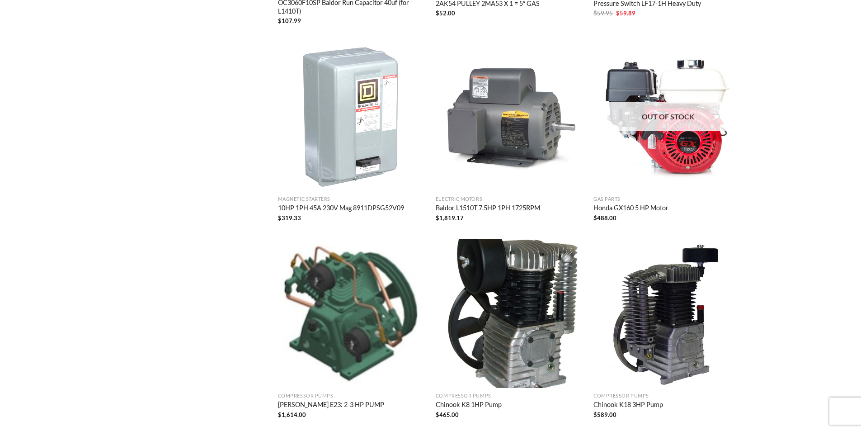 This screenshot has width=861, height=431. What do you see at coordinates (668, 199) in the screenshot?
I see `p: Gas Parts` at bounding box center [668, 199].